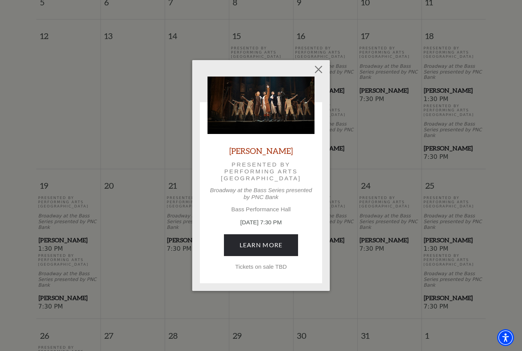 The image size is (522, 351). What do you see at coordinates (261, 105) in the screenshot?
I see `img: Hamilton` at bounding box center [261, 105].